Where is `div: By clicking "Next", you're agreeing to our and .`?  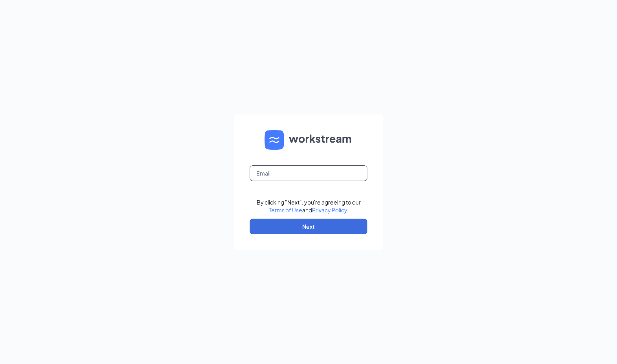
div: By clicking "Next", you're agreeing to our and . is located at coordinates (308, 206).